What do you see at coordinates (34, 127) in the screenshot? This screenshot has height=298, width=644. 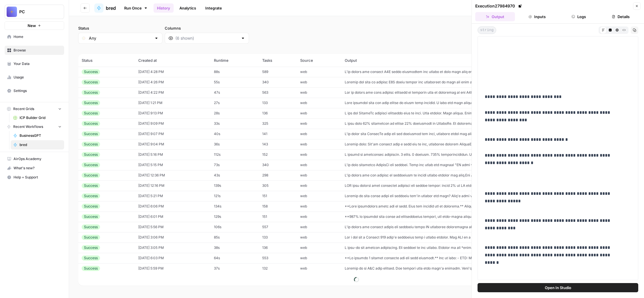 I see `button: Recent Workflows` at bounding box center [34, 127].